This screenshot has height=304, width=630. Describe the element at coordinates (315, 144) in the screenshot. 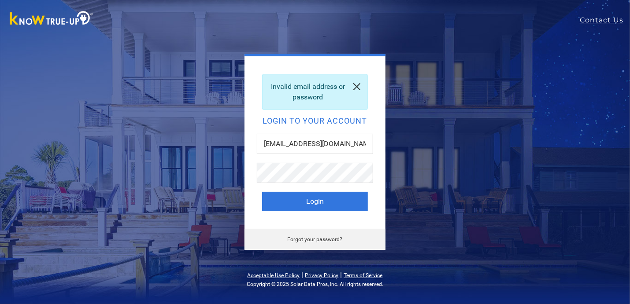

I see `input: Email` at that location.